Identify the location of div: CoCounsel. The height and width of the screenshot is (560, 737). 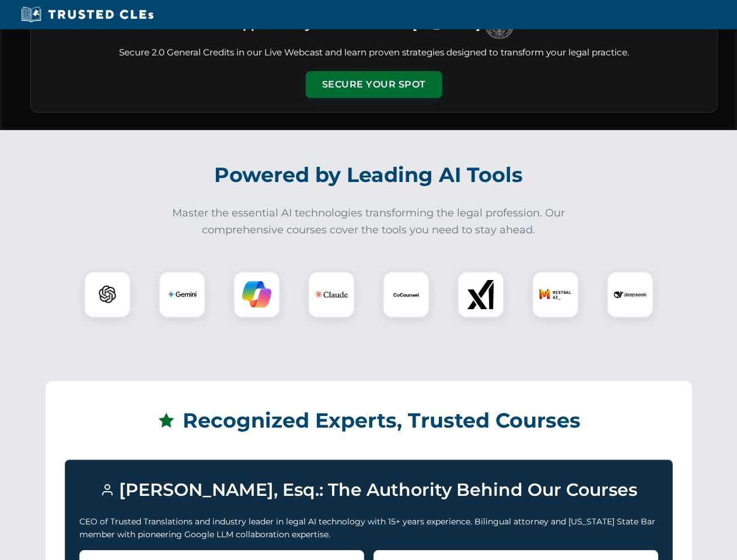
(406, 294).